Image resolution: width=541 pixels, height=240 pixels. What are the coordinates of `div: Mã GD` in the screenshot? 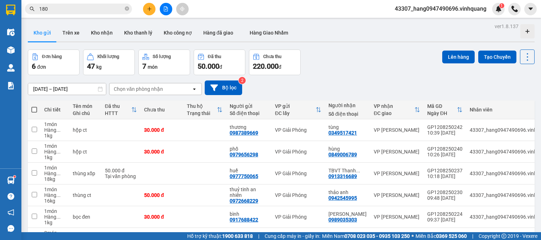 It's located at (442, 106).